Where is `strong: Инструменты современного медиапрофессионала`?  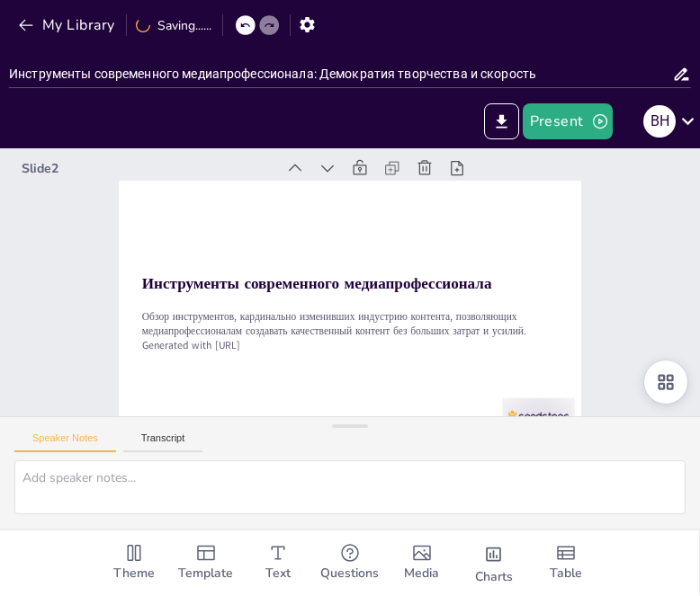 strong: Инструменты современного медиапрофессионала is located at coordinates (380, 299).